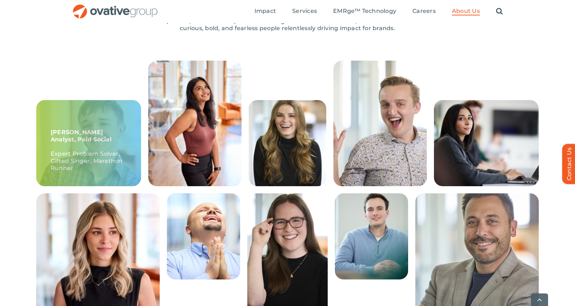  What do you see at coordinates (365, 11) in the screenshot?
I see `span: EMRge™ Technology` at bounding box center [365, 11].